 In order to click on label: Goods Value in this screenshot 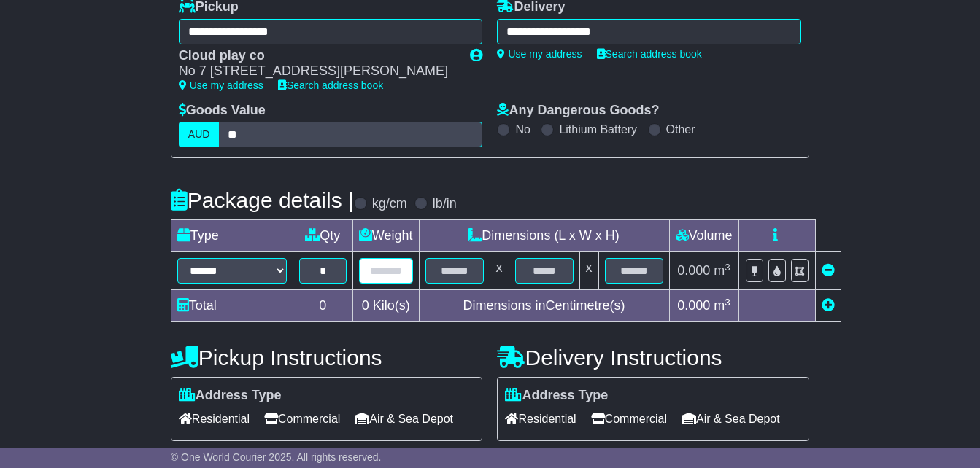, I will do `click(222, 111)`.